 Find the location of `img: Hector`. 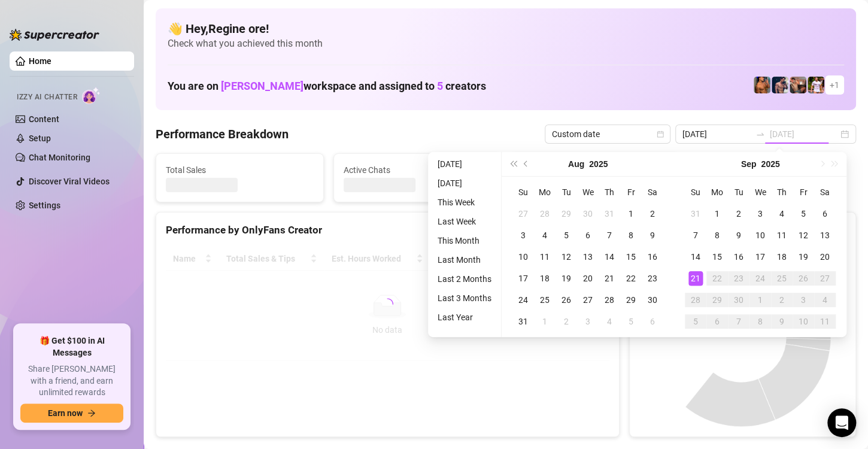

img: Hector is located at coordinates (815, 85).